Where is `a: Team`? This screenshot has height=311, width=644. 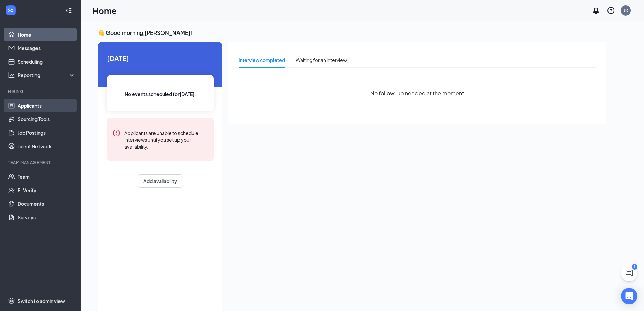 a: Team is located at coordinates (46, 177).